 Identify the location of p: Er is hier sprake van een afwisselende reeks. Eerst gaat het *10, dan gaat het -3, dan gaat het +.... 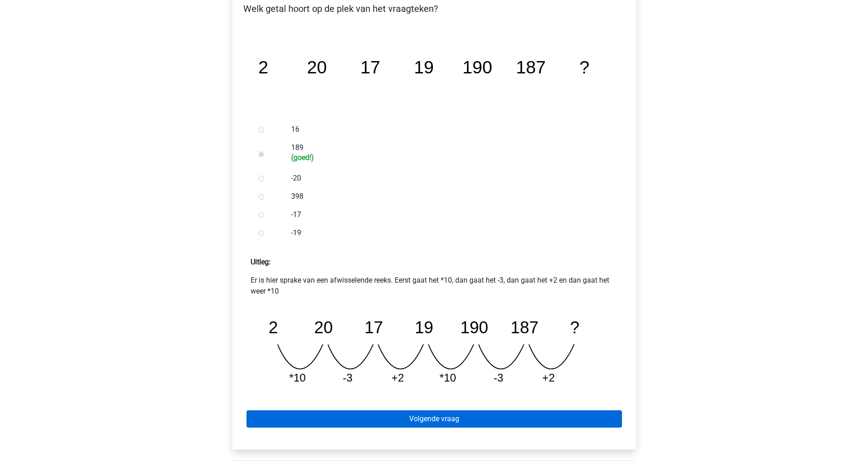
(434, 286).